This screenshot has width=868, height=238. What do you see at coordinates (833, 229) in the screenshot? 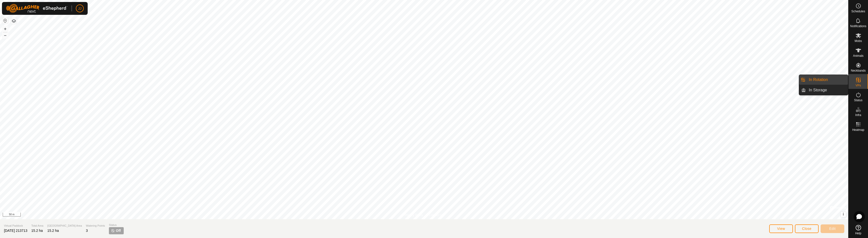
I see `span: Edit` at bounding box center [833, 229].